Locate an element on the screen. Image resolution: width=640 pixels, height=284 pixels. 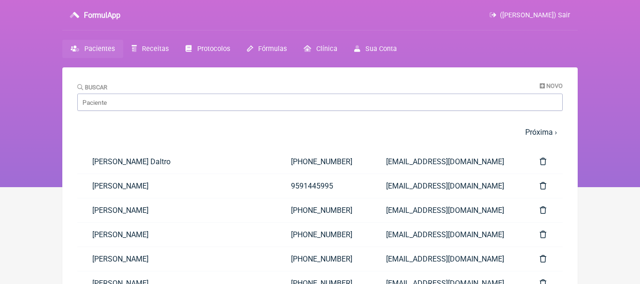
span: Sua Conta is located at coordinates (381, 49).